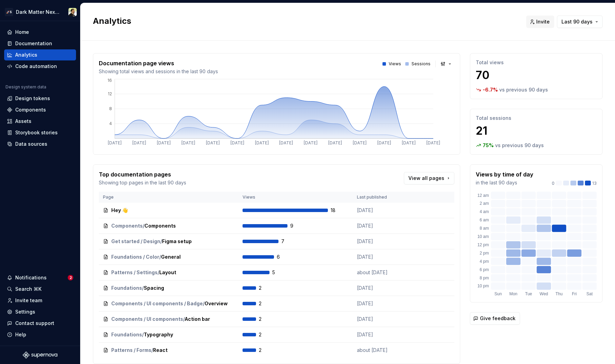 Image resolution: width=615 pixels, height=364 pixels. What do you see at coordinates (111, 123) in the screenshot?
I see `tspan: 4` at bounding box center [111, 123].